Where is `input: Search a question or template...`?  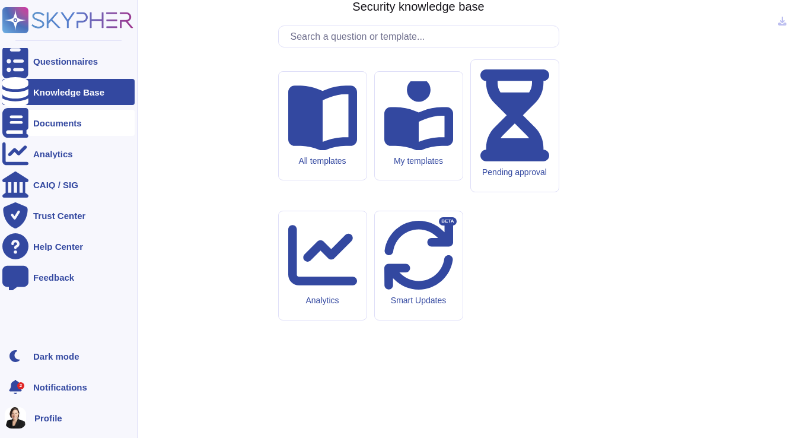 input: Search a question or template... is located at coordinates (422, 36).